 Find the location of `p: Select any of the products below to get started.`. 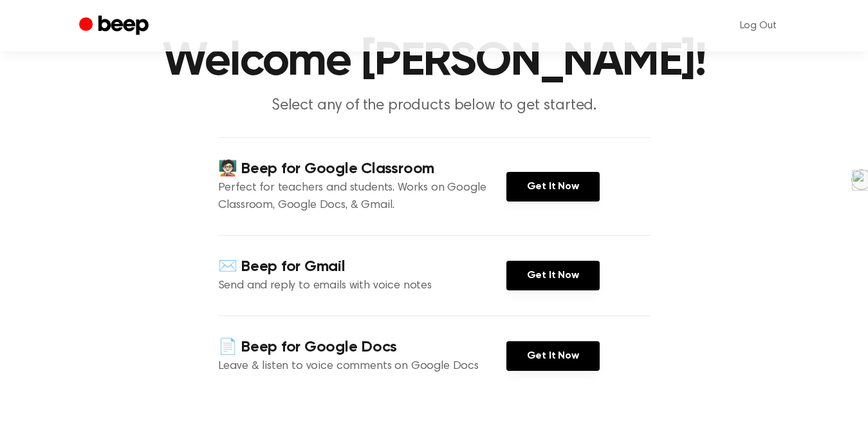

p: Select any of the products below to get started. is located at coordinates (434, 106).